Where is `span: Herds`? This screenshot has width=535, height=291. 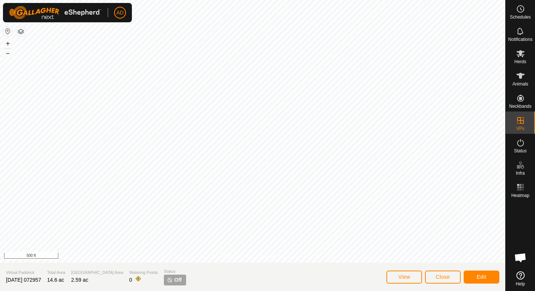
span: Herds is located at coordinates (520, 62).